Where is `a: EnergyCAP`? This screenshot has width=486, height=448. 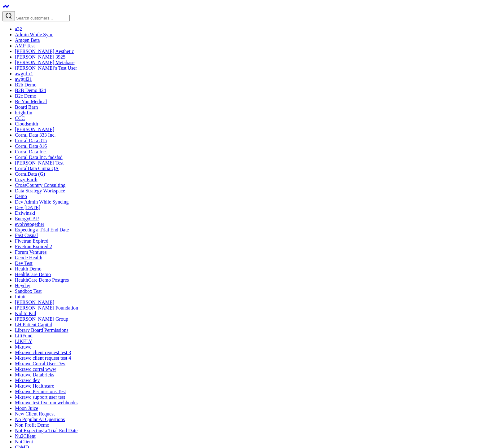 a: EnergyCAP is located at coordinates (27, 218).